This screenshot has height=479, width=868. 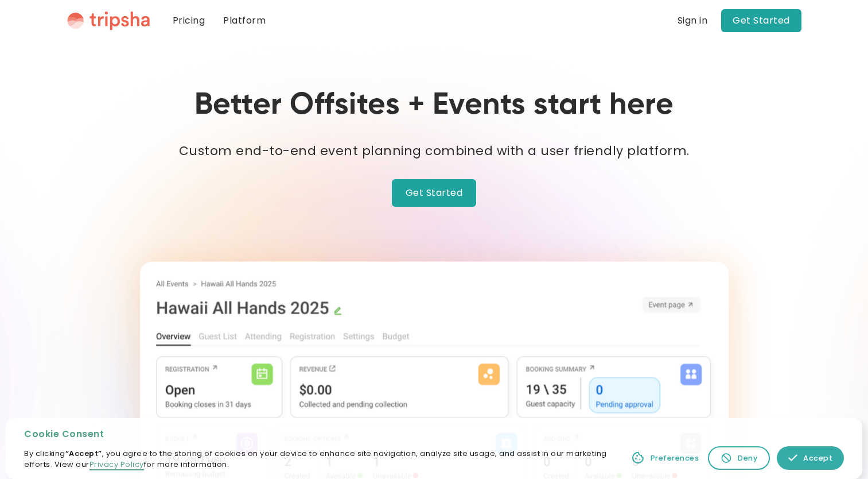 What do you see at coordinates (665, 458) in the screenshot?
I see `a: Preferences` at bounding box center [665, 458].